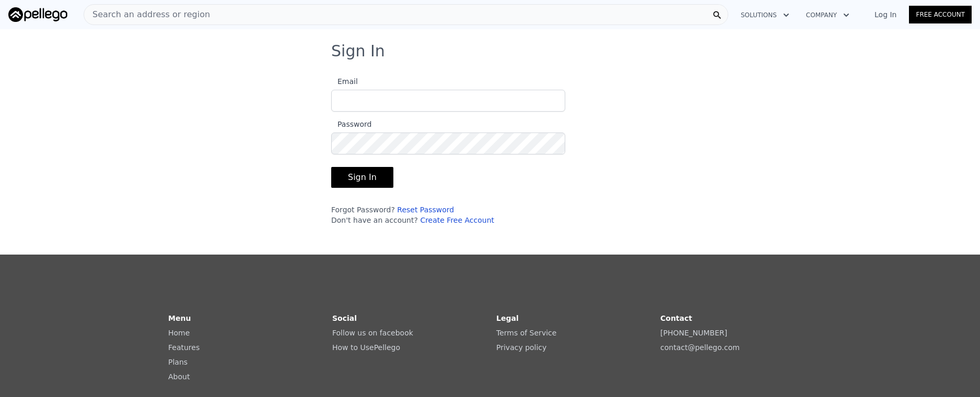 The width and height of the screenshot is (980, 397). I want to click on span: Password, so click(351, 124).